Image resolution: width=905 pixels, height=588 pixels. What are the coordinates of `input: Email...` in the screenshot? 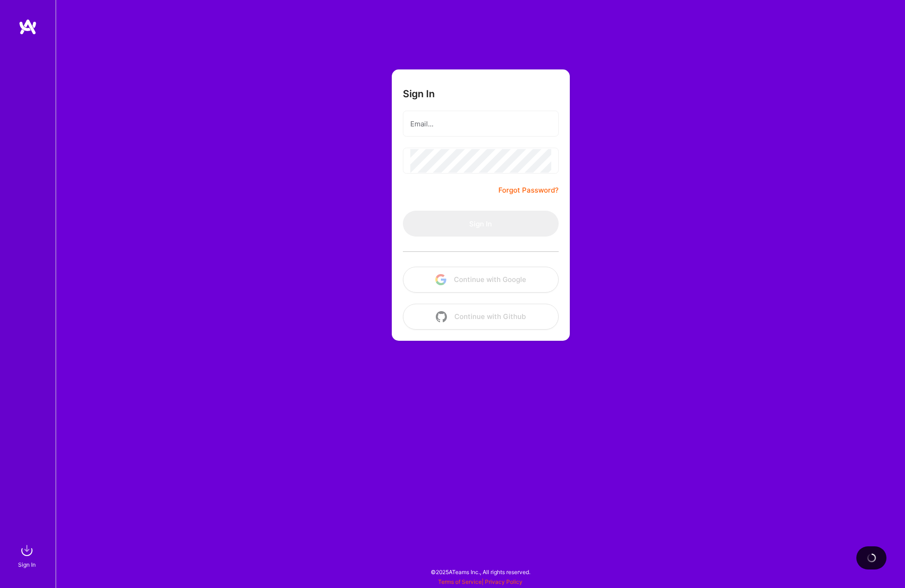 It's located at (481, 123).